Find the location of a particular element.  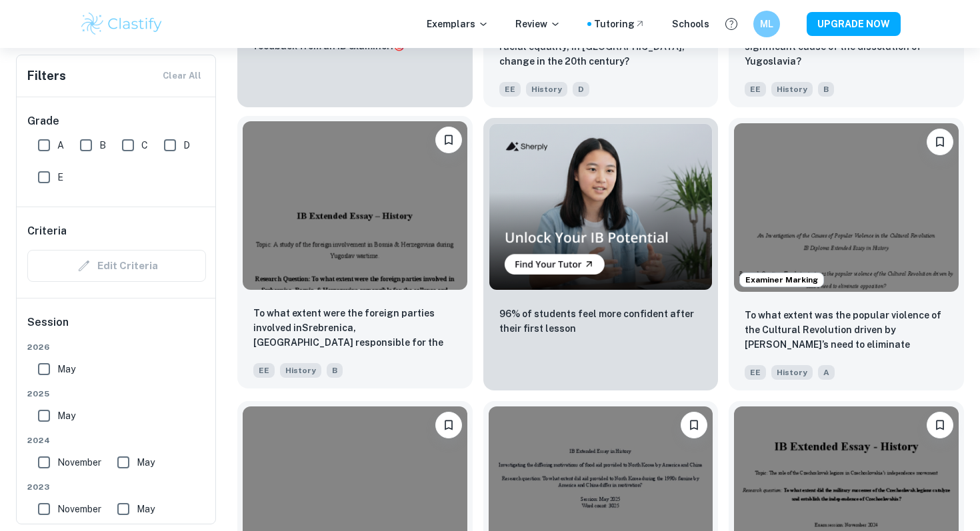

button: Help and Feedback is located at coordinates (731, 24).